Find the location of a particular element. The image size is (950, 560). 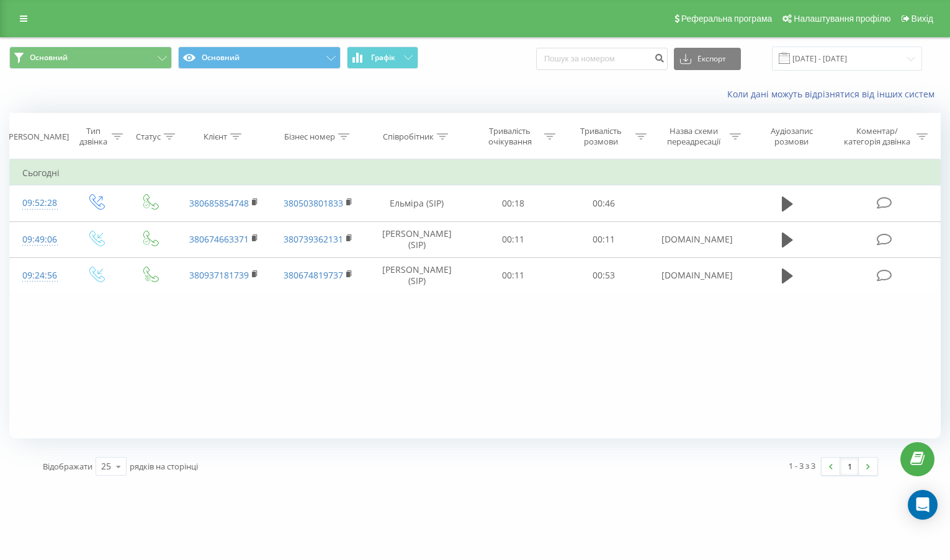

button: Графік is located at coordinates (383, 58).